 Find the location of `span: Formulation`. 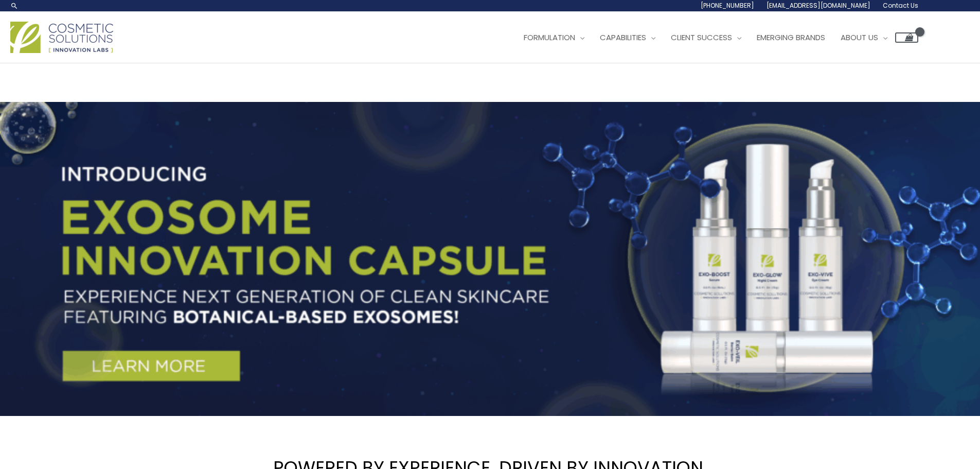

span: Formulation is located at coordinates (549, 37).